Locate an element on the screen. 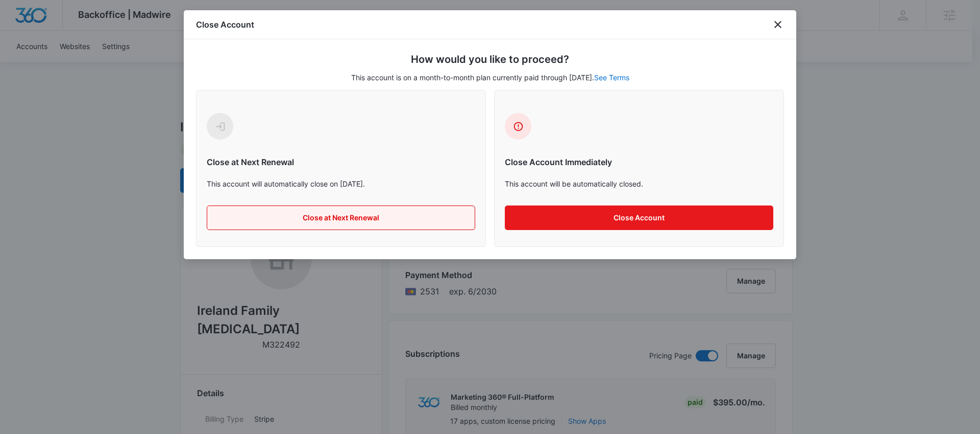 This screenshot has height=434, width=980. button: close is located at coordinates (778, 24).